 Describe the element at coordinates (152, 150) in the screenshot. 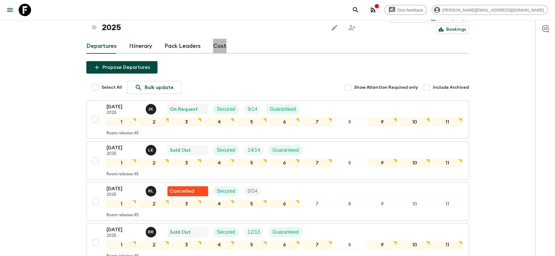

I see `button: LE` at that location.